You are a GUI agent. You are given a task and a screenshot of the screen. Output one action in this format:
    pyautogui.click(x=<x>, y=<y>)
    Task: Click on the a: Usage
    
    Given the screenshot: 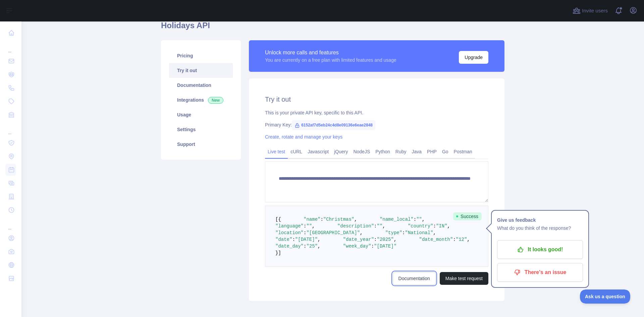 What is the action you would take?
    pyautogui.click(x=201, y=115)
    